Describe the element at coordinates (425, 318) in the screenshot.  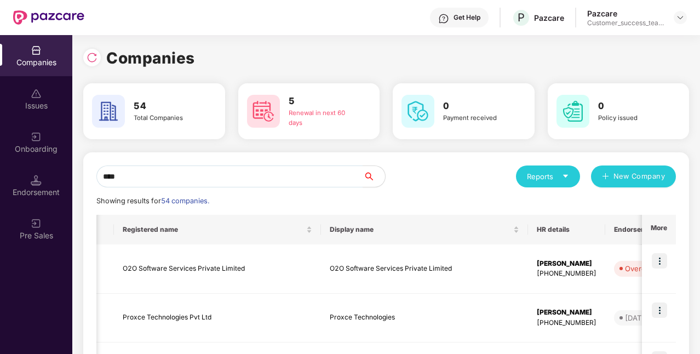
I see `td: Proxce Technologies` at that location.